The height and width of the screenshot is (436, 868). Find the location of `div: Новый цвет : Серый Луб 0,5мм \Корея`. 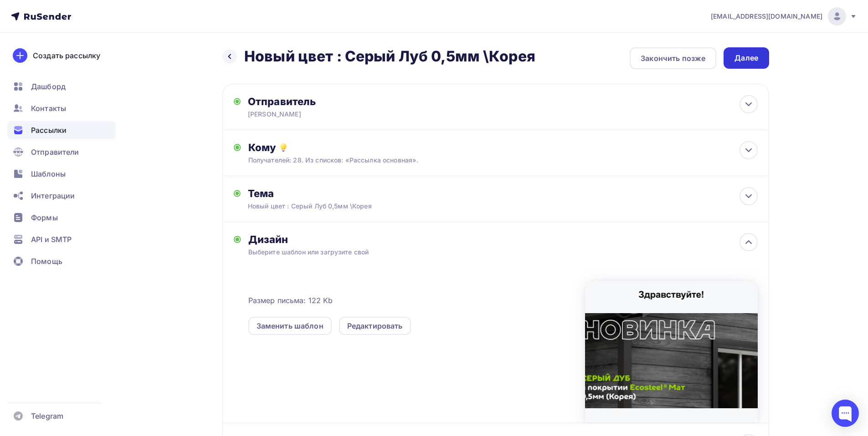

div: Новый цвет : Серый Луб 0,5мм \Корея is located at coordinates (329, 206).